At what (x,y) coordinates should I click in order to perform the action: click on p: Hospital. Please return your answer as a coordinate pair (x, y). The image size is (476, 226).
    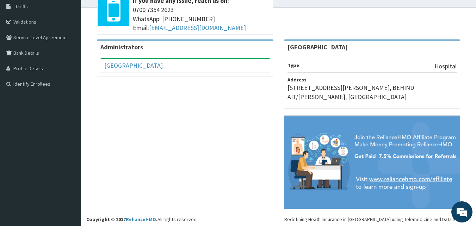
    Looking at the image, I should click on (446, 66).